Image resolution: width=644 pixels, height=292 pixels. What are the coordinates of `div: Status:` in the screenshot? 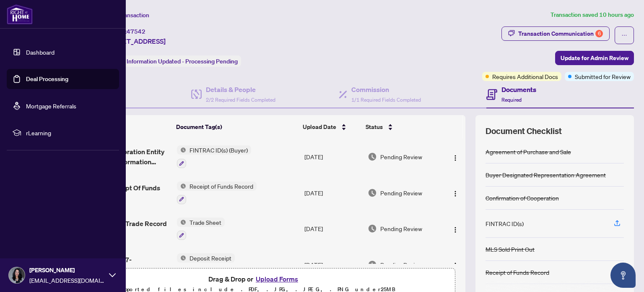 It's located at (172, 61).